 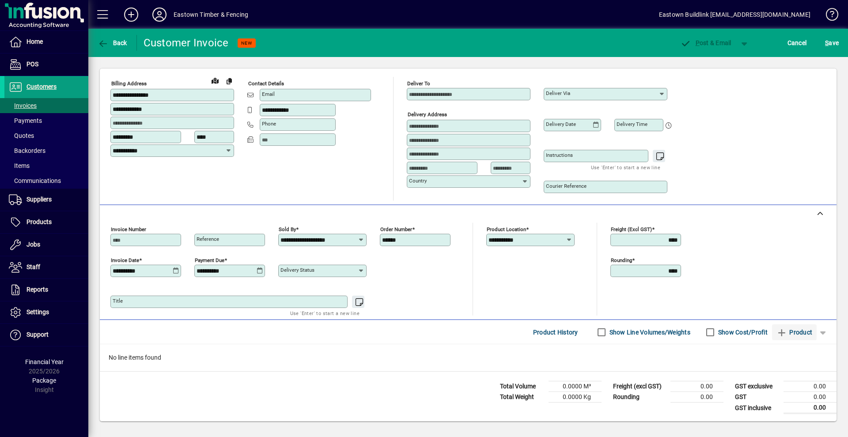 I want to click on mat-label: Courier Reference, so click(x=566, y=186).